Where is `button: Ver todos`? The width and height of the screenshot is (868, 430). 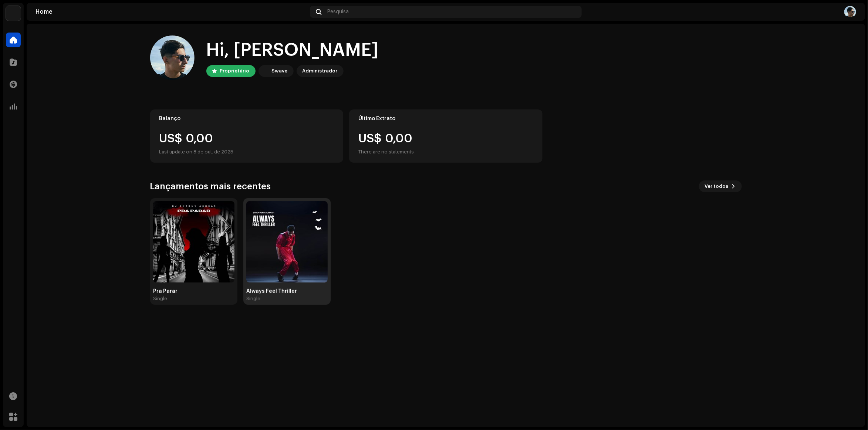 button: Ver todos is located at coordinates (721, 186).